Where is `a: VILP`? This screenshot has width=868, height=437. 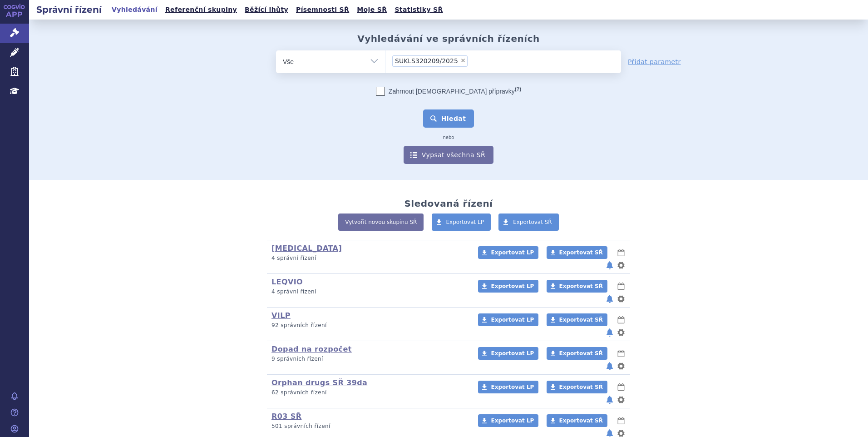 a: VILP is located at coordinates (281, 315).